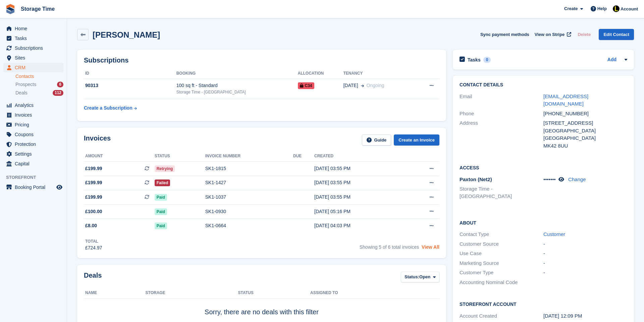 This screenshot has height=322, width=644. I want to click on span: Analytics, so click(35, 105).